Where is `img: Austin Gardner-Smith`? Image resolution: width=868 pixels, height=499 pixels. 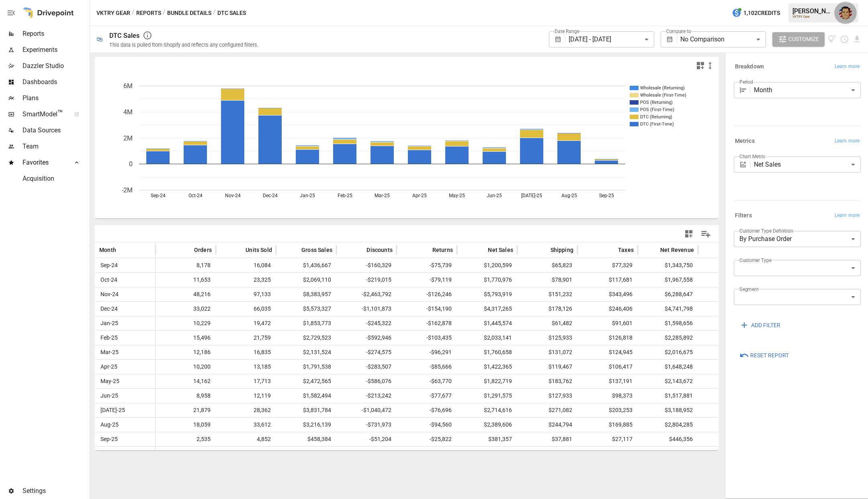
img: Austin Gardner-Smith is located at coordinates (846, 13).